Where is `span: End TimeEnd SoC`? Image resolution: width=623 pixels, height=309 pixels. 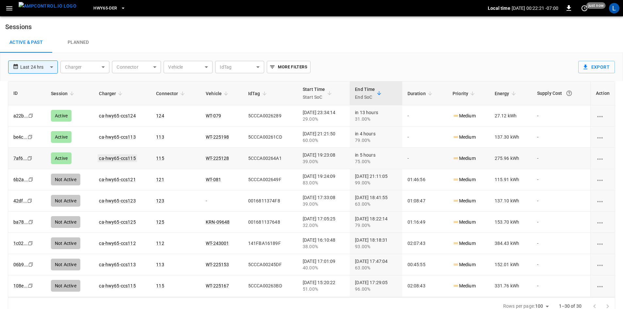 span: End TimeEnd SoC is located at coordinates (369, 93).